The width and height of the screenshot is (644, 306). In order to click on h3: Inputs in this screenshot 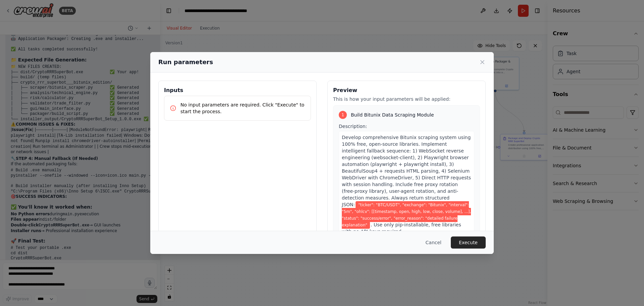, I will do `click(237, 91)`.